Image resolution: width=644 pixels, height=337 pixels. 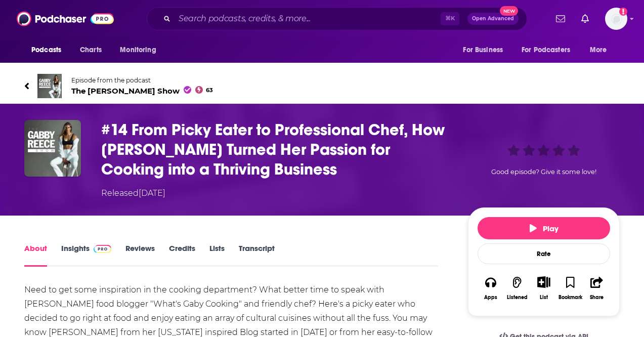 What do you see at coordinates (491, 298) in the screenshot?
I see `div: Apps` at bounding box center [491, 298].